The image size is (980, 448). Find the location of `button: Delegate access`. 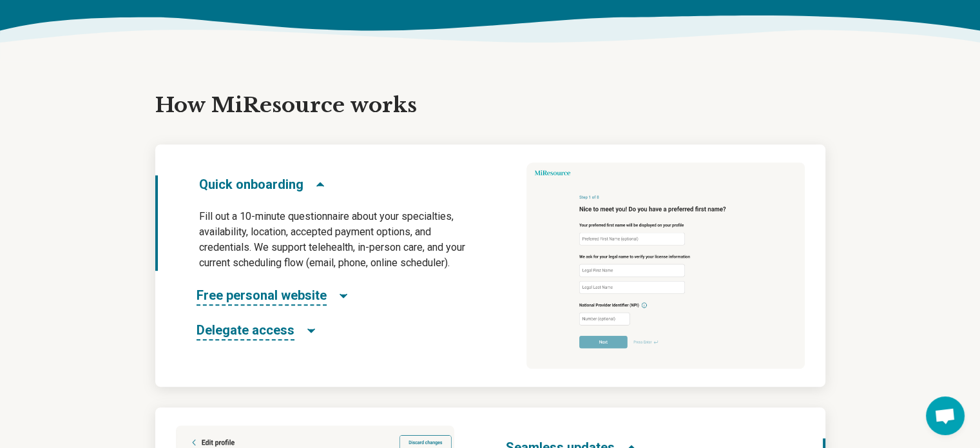

button: Delegate access is located at coordinates (257, 331).